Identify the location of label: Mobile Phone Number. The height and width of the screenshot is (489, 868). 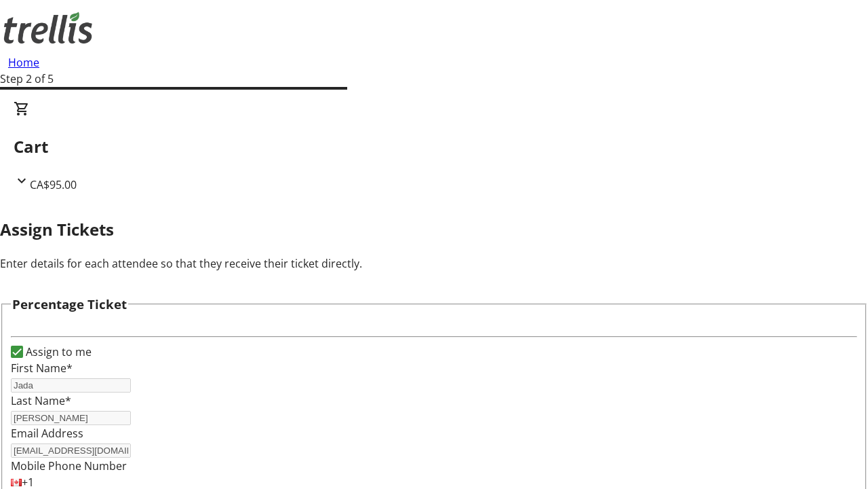
(69, 466).